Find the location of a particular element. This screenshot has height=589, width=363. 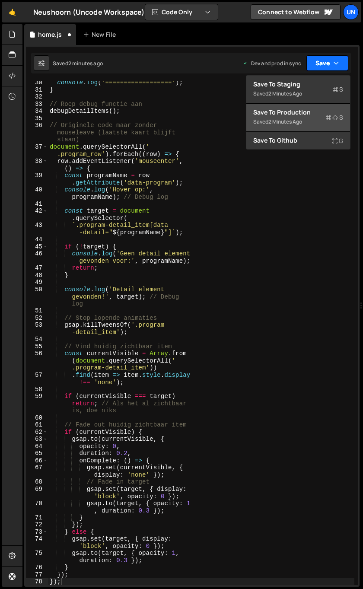

button: Save is located at coordinates (327, 63).